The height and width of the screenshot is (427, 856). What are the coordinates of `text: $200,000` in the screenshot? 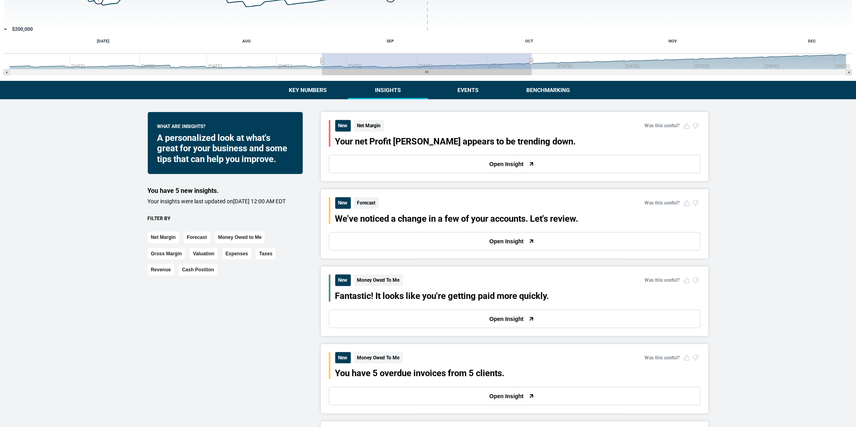 It's located at (22, 29).